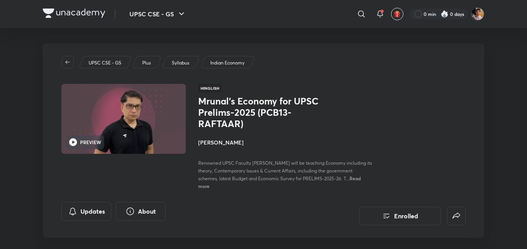 The width and height of the screenshot is (527, 249). Describe the element at coordinates (141, 211) in the screenshot. I see `button: About` at that location.